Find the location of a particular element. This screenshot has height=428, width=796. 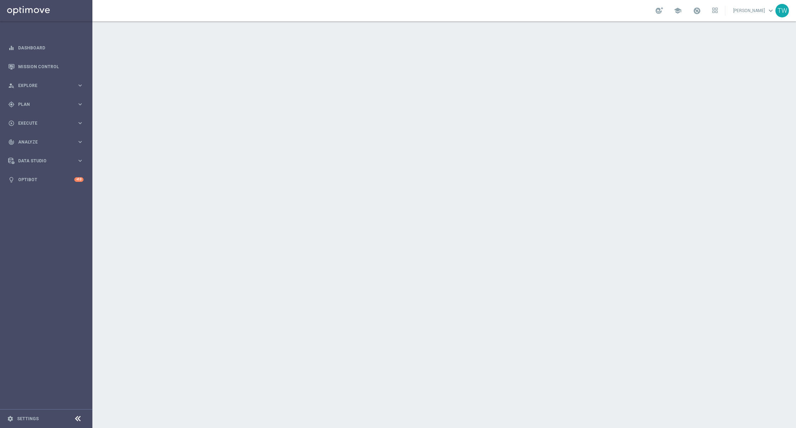

div: play_circle_outline Execute keyboard_arrow_right is located at coordinates (46, 123).